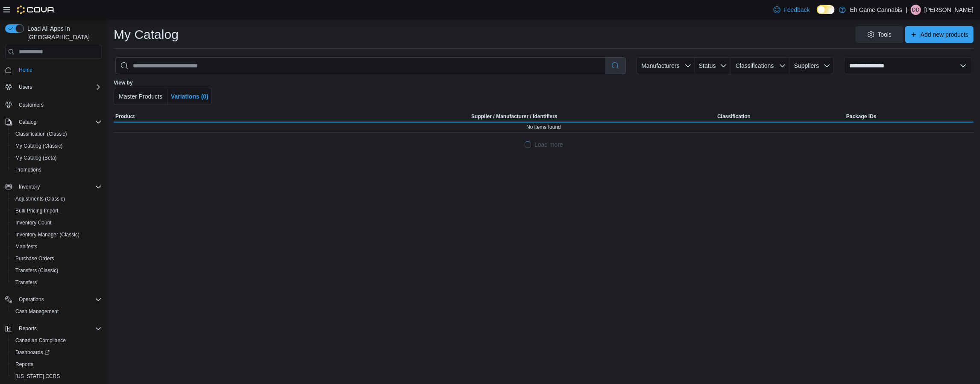  Describe the element at coordinates (806, 65) in the screenshot. I see `span: Suppliers` at that location.